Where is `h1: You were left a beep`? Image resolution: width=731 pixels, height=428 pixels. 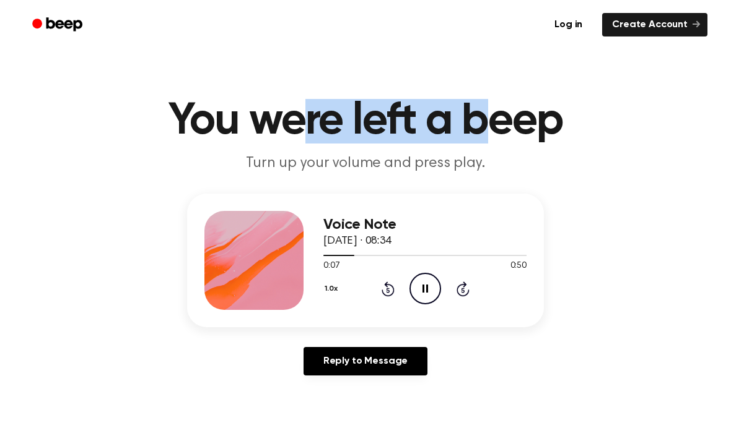 h1: You were left a beep is located at coordinates (365, 121).